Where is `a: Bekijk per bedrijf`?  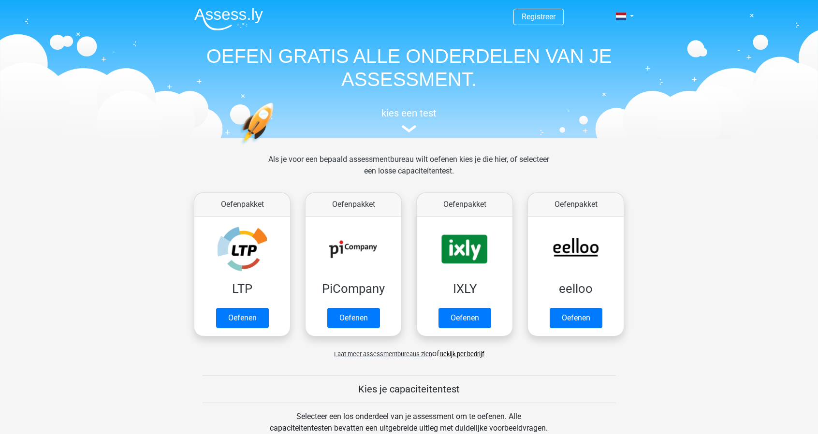 a: Bekijk per bedrijf is located at coordinates (462, 354).